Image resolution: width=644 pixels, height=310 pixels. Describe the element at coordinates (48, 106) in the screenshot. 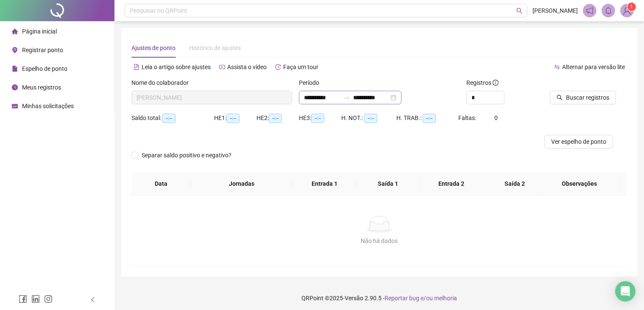

I see `span: Minhas solicitações` at that location.